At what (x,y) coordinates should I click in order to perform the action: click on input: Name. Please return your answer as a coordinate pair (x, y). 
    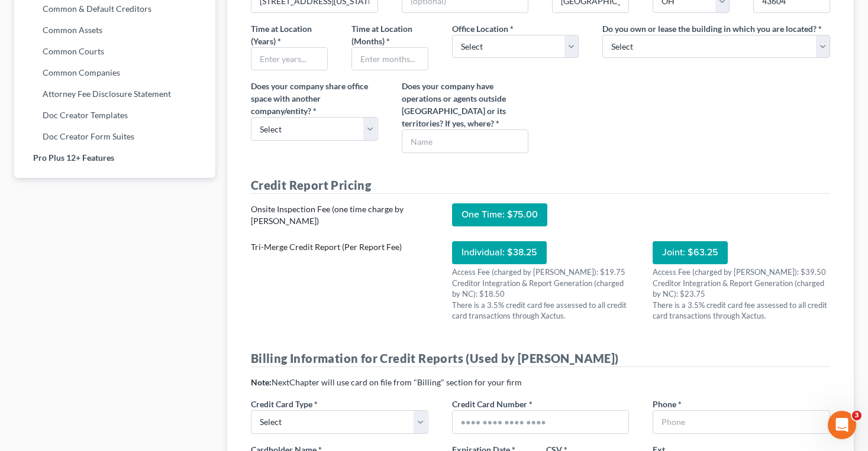
    Looking at the image, I should click on (465, 141).